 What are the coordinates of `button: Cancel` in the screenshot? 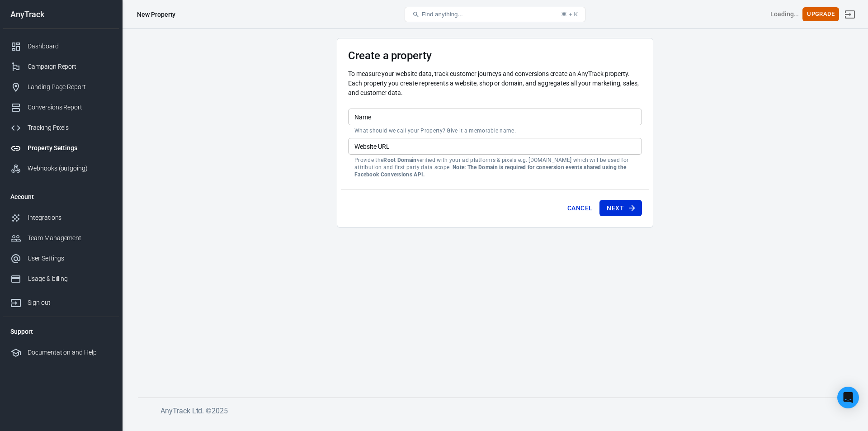 It's located at (579, 208).